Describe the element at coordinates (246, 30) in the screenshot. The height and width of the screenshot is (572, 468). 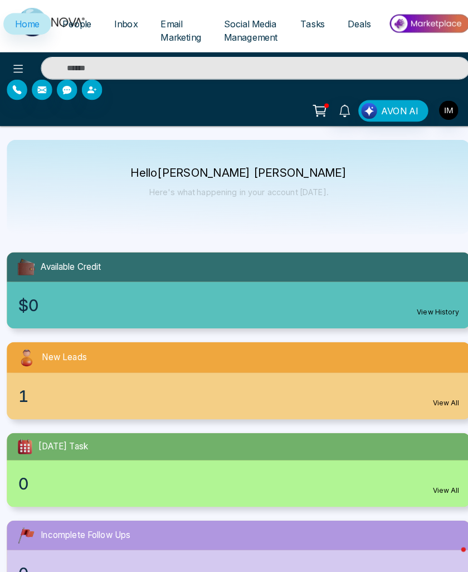
I see `span: Social Media Management` at that location.